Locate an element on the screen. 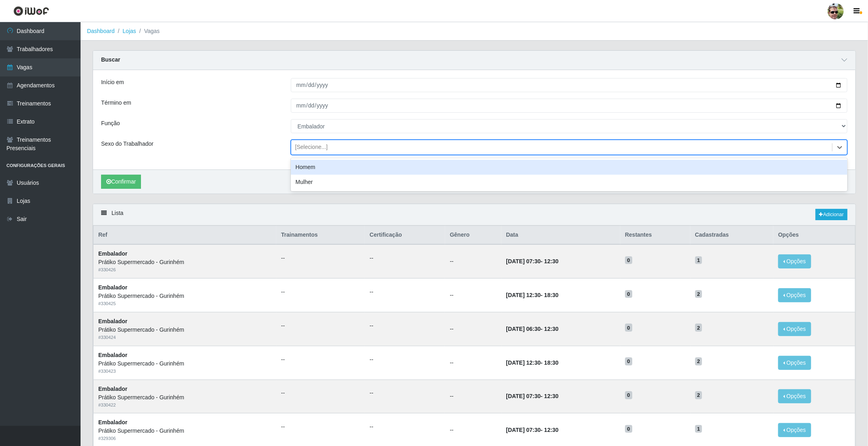  a: Adicionar is located at coordinates (831, 215).